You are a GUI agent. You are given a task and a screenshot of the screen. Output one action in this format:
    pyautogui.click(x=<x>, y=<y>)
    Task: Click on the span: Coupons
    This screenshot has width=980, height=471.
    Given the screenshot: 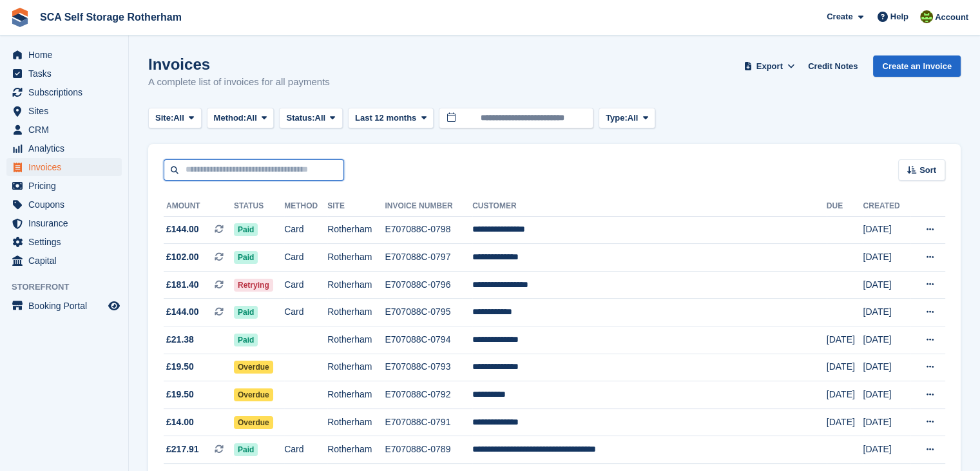 What is the action you would take?
    pyautogui.click(x=67, y=205)
    